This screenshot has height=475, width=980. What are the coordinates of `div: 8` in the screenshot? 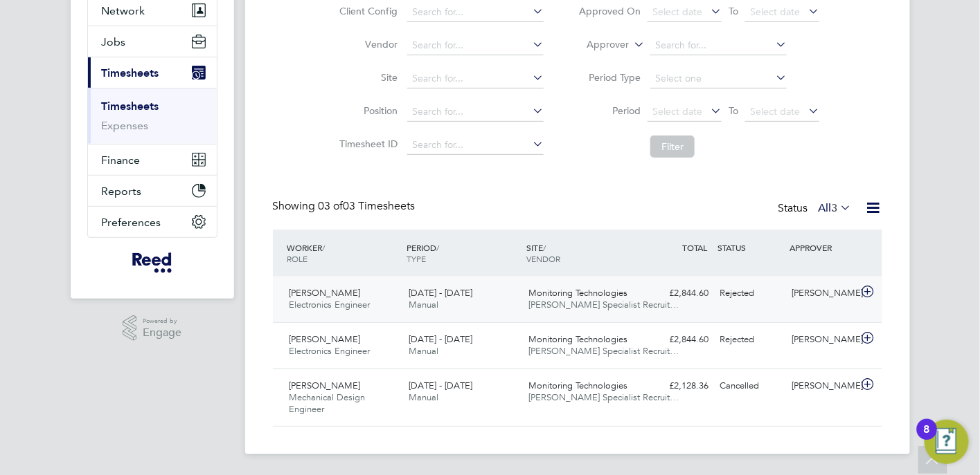 It's located at (927, 439).